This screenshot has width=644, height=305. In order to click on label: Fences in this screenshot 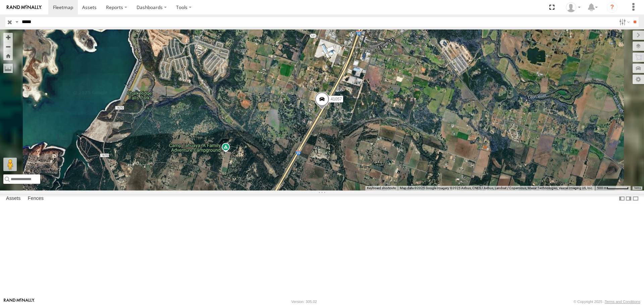, I will do `click(35, 199)`.